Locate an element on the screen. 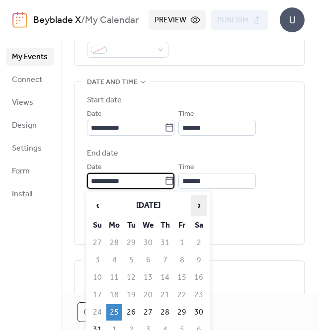  span: Cancel is located at coordinates (98, 312).